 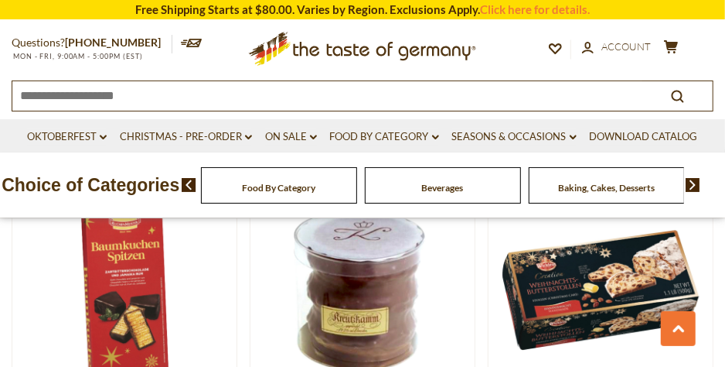 What do you see at coordinates (77, 56) in the screenshot?
I see `span: MON - FRI, 9:00AM - 5:00PM (EST)` at bounding box center [77, 56].